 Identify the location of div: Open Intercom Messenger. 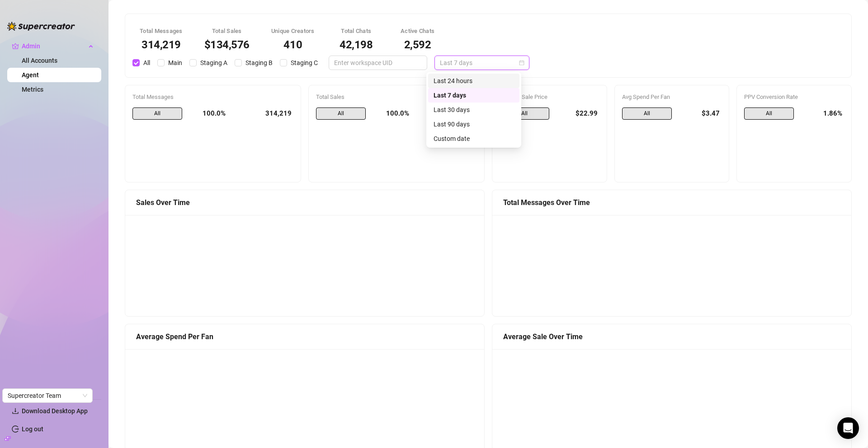
(848, 428).